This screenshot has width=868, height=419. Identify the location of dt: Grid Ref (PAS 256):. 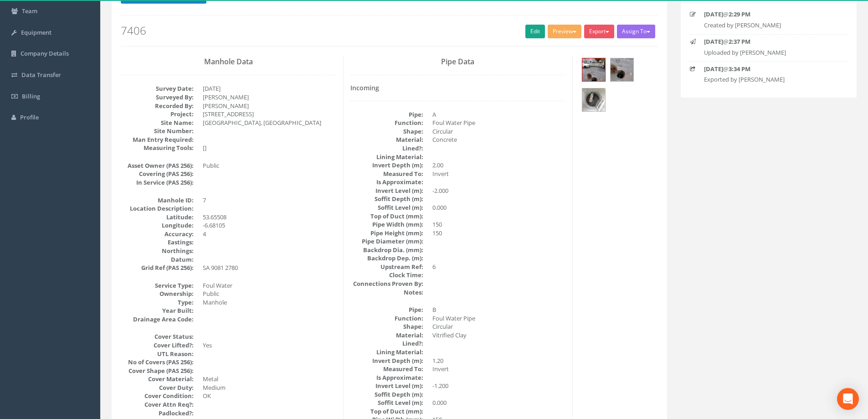
(157, 268).